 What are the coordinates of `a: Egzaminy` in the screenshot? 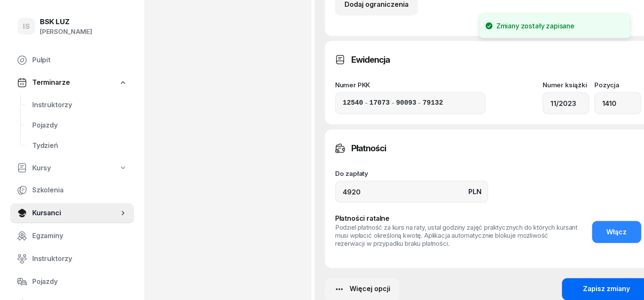 It's located at (72, 236).